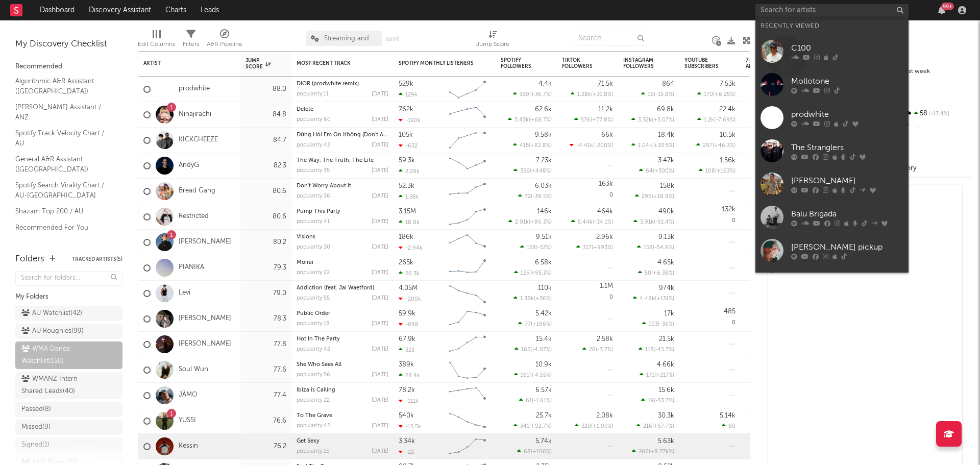 The height and width of the screenshot is (465, 980). What do you see at coordinates (727, 109) in the screenshot?
I see `div: 22.4k` at bounding box center [727, 109].